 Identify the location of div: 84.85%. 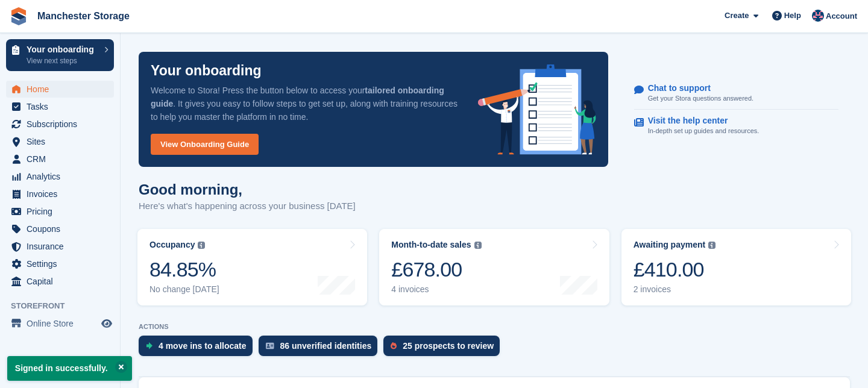
(185, 270).